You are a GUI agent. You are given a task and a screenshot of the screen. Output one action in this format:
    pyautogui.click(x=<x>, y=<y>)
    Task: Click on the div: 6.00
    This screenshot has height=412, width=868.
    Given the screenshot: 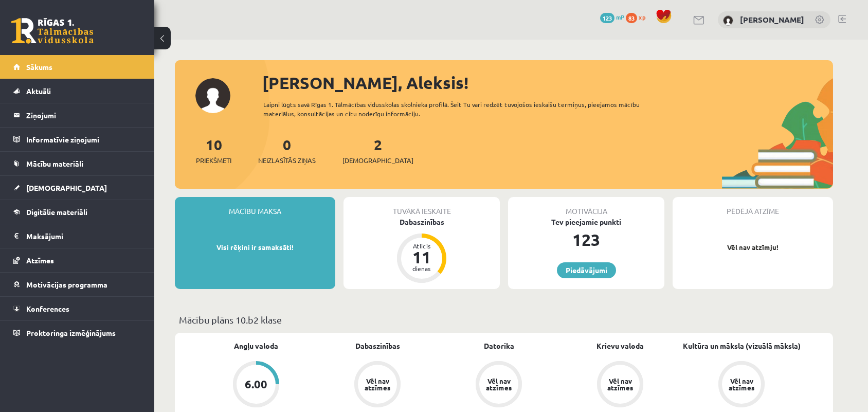 What is the action you would take?
    pyautogui.click(x=257, y=384)
    